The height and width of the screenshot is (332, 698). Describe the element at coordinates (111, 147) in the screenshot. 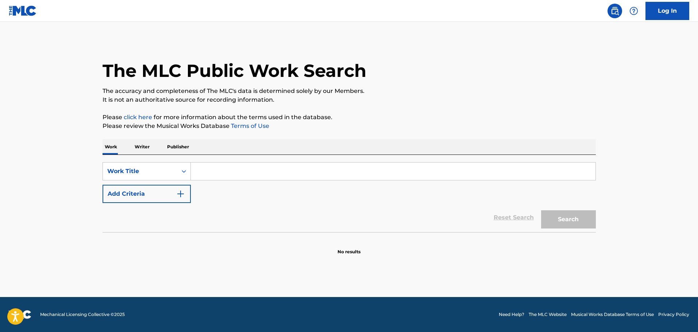

I see `p: Work` at that location.